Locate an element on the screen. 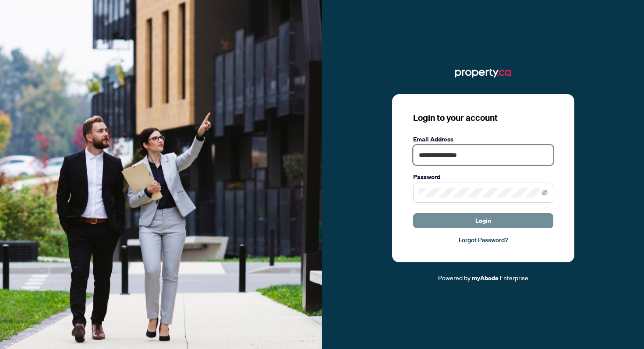 The height and width of the screenshot is (349, 644). label: Password is located at coordinates (483, 177).